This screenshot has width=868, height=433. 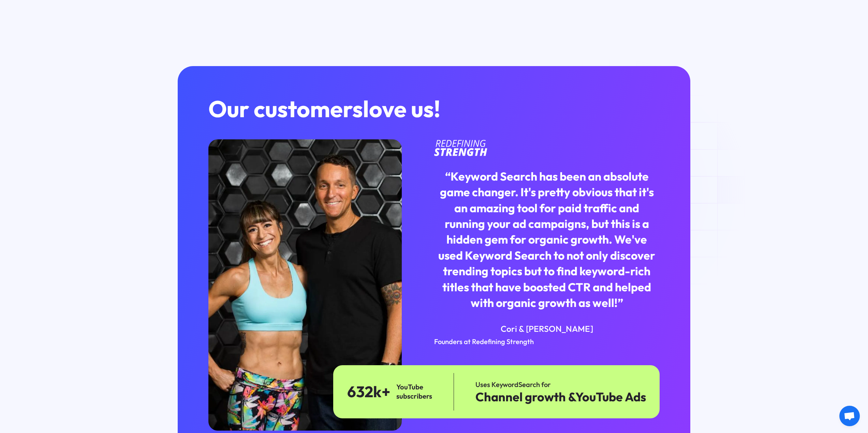 I want to click on img: Redefining Strength, so click(x=461, y=148).